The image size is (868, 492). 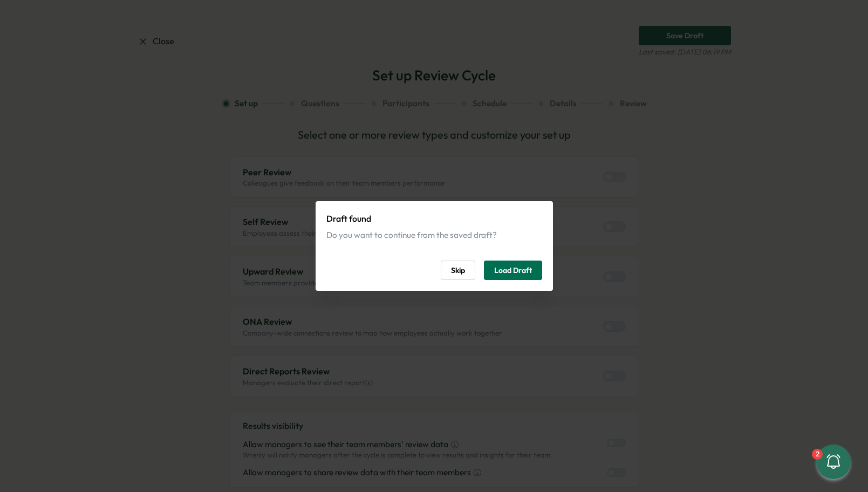 I want to click on span: Load Draft, so click(x=513, y=271).